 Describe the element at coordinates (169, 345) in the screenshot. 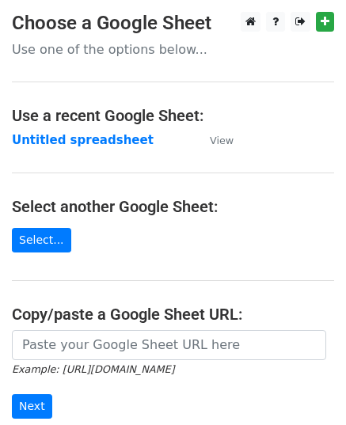

I see `input: Paste your Google Sheet URL here` at that location.